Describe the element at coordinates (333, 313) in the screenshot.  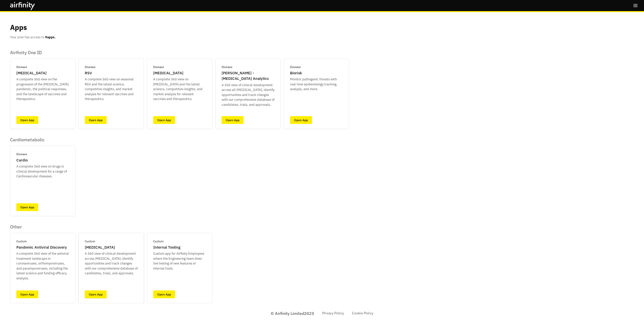
I see `a: Privacy Policy` at that location.